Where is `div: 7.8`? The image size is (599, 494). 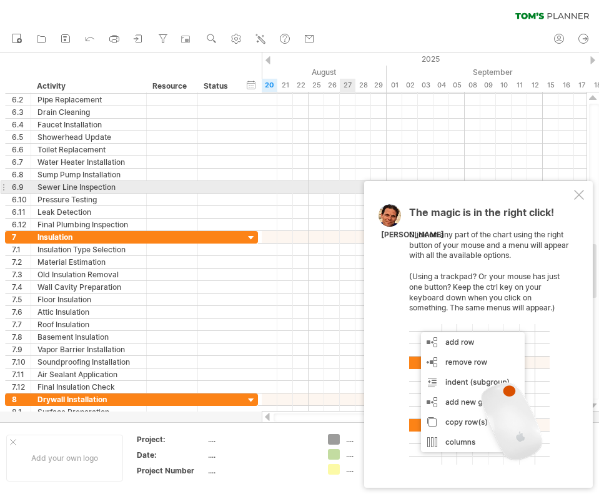
div: 7.8 is located at coordinates (21, 337).